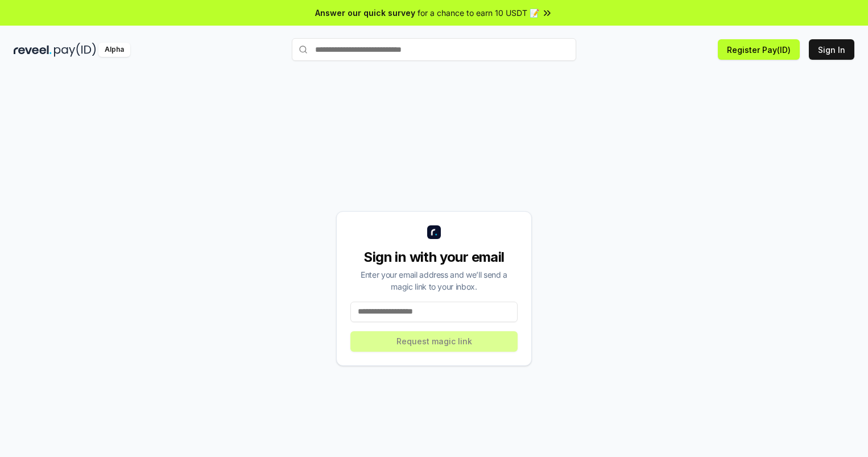  I want to click on img: reveel_dark, so click(32, 49).